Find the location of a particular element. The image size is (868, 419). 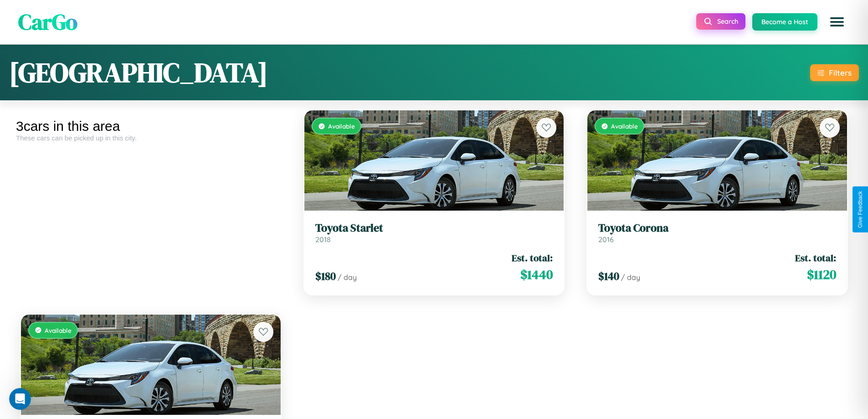

div: These cars can be picked up in this city. is located at coordinates (151, 137).